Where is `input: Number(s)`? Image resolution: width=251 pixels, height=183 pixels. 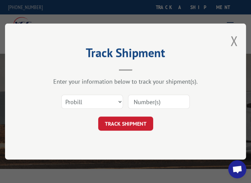
input: Number(s) is located at coordinates (159, 102).